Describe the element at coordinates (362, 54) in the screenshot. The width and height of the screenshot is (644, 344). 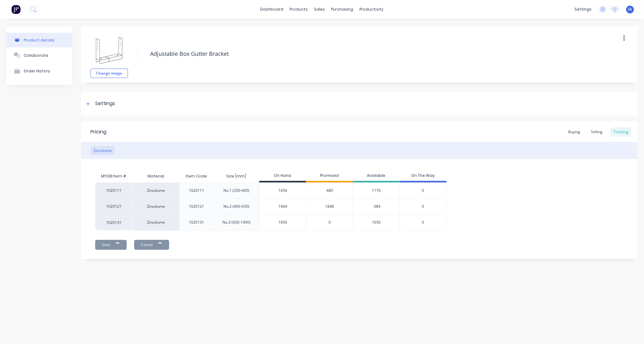
I see `textarea: Adjustable Box Gutter Bracket` at that location.